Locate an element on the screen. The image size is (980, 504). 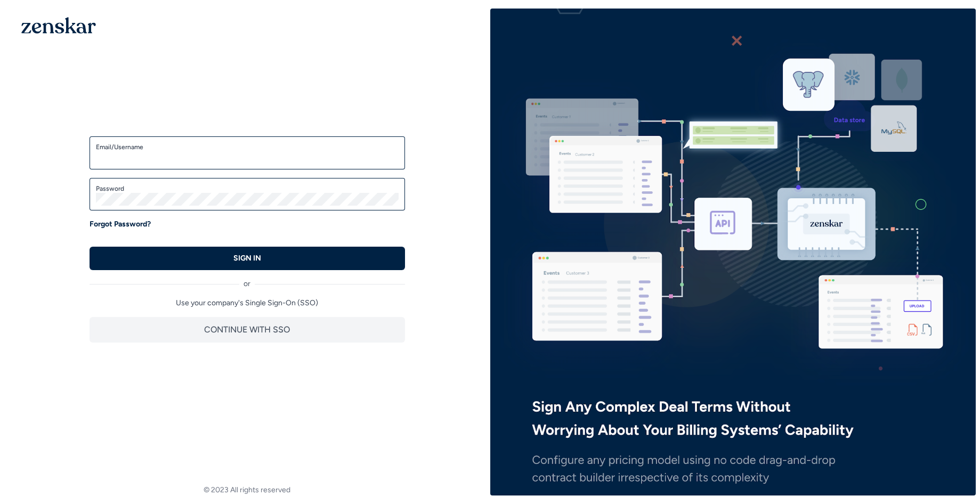
label: Email/Username is located at coordinates (247, 147).